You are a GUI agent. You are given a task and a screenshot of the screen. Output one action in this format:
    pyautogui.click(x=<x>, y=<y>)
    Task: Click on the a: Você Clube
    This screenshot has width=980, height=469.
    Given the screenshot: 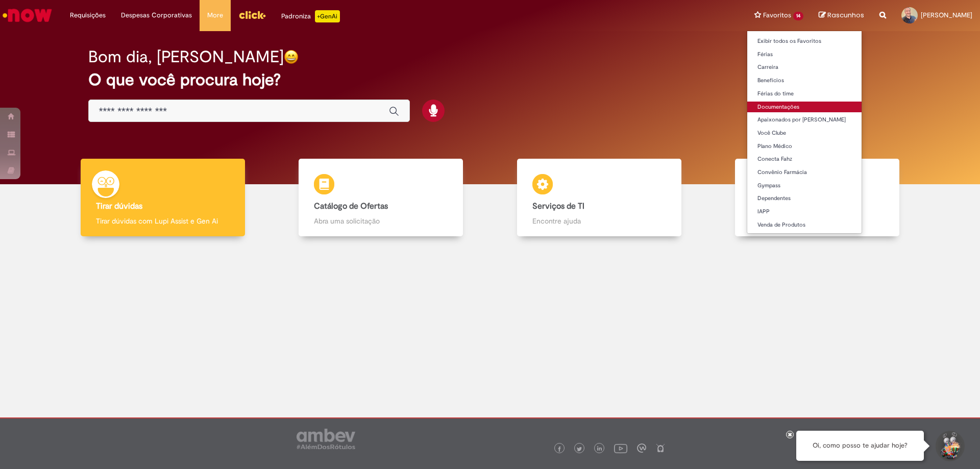 What is the action you would take?
    pyautogui.click(x=804, y=133)
    